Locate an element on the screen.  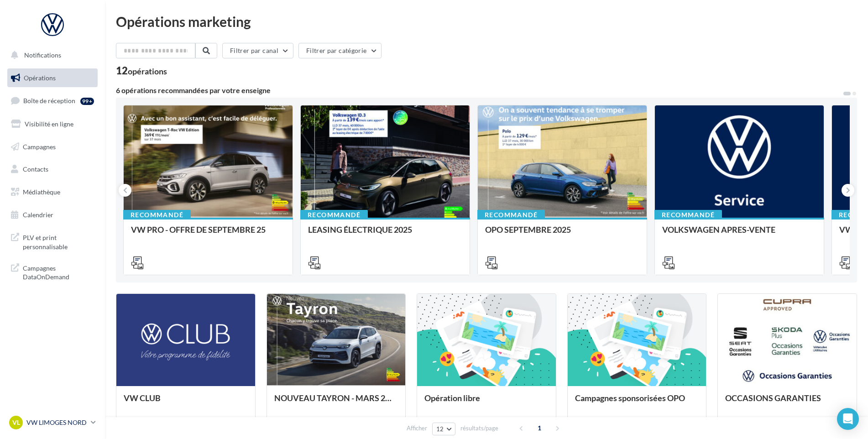
a: Médiathèque is located at coordinates (52, 192).